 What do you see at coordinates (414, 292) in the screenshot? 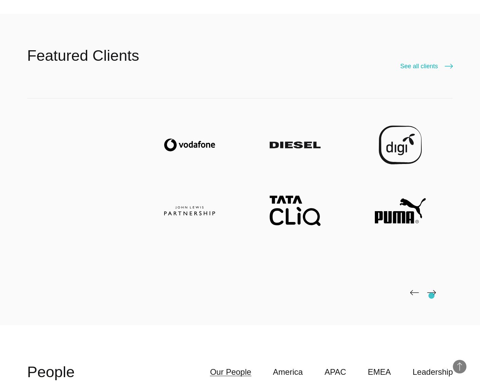
I see `img: page-back-black.png` at bounding box center [414, 292].